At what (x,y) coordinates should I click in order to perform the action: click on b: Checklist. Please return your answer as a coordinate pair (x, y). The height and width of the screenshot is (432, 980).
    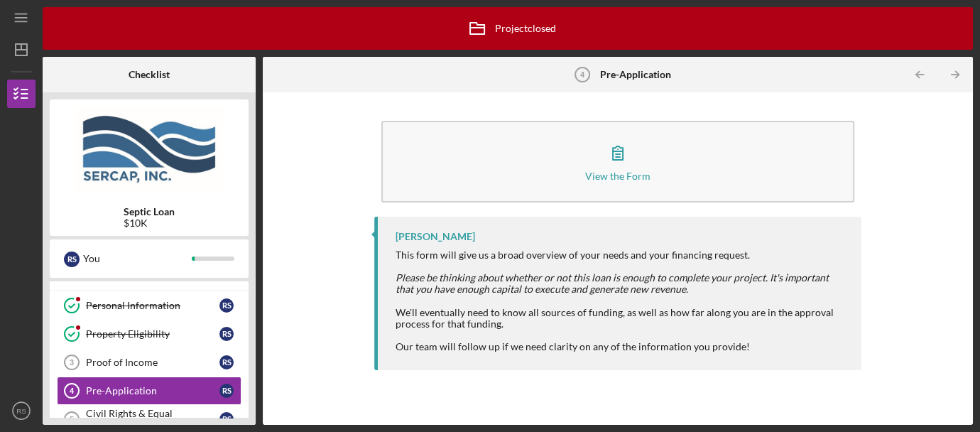
    Looking at the image, I should click on (149, 74).